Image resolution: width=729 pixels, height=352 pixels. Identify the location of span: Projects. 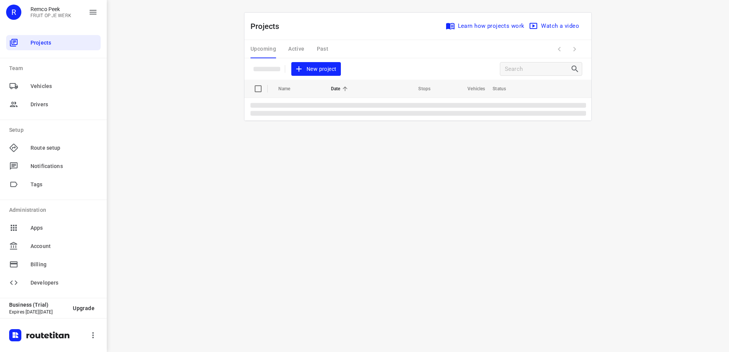
(64, 43).